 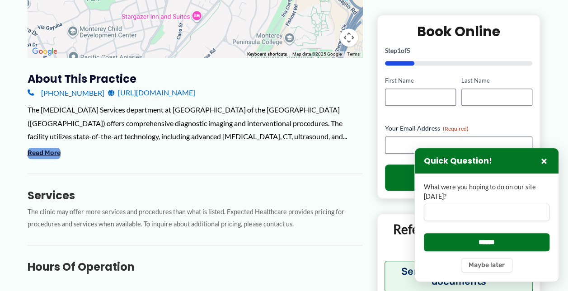 What do you see at coordinates (45, 52) in the screenshot?
I see `a: Open this area in Google Maps (opens a new window)` at bounding box center [45, 52].